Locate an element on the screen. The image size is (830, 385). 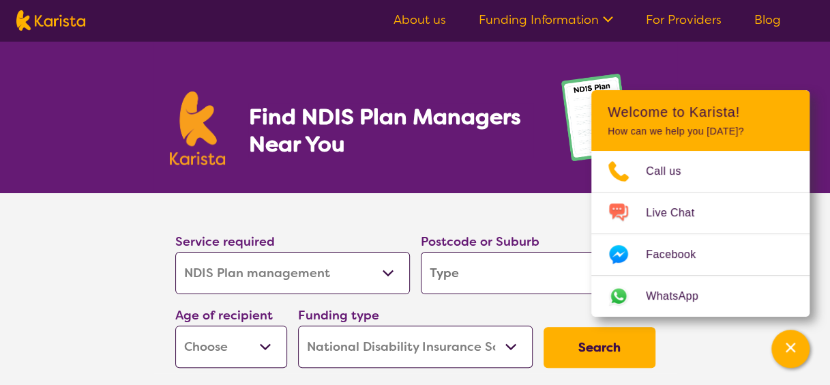
img: plan-management is located at coordinates (611, 133).